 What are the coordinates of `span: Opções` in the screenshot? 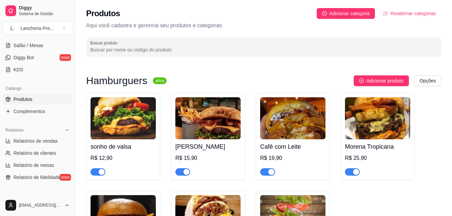 It's located at (428, 81).